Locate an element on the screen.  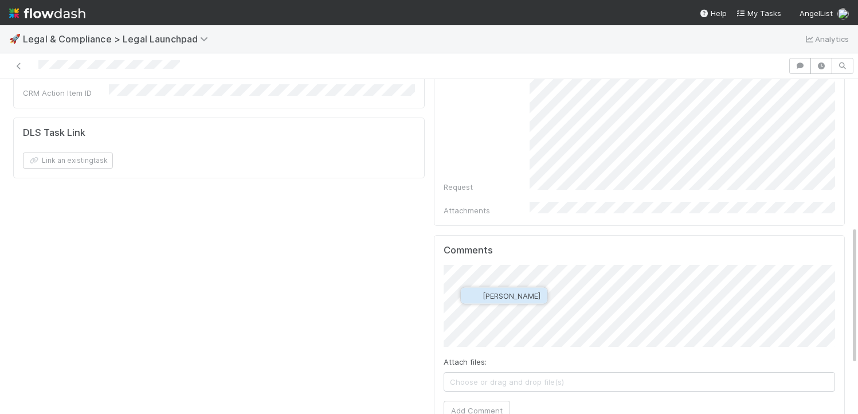
div: Attachments is located at coordinates (486, 210).